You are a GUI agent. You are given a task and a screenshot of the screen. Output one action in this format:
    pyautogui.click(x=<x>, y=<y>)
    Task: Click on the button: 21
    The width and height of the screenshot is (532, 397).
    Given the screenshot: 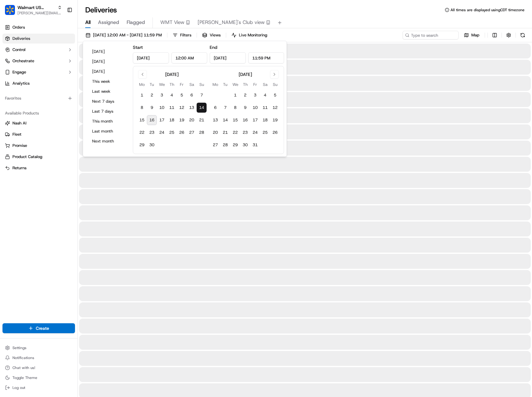 What is the action you would take?
    pyautogui.click(x=202, y=120)
    